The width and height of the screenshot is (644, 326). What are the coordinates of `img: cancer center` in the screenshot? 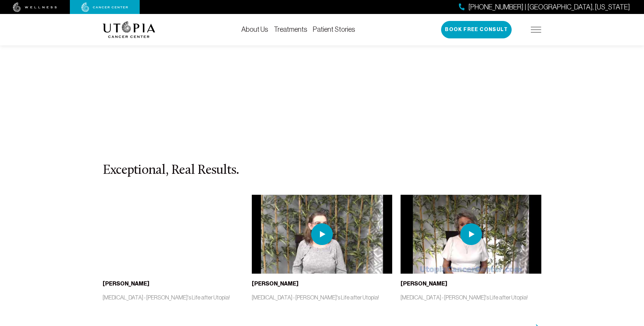 It's located at (104, 8).